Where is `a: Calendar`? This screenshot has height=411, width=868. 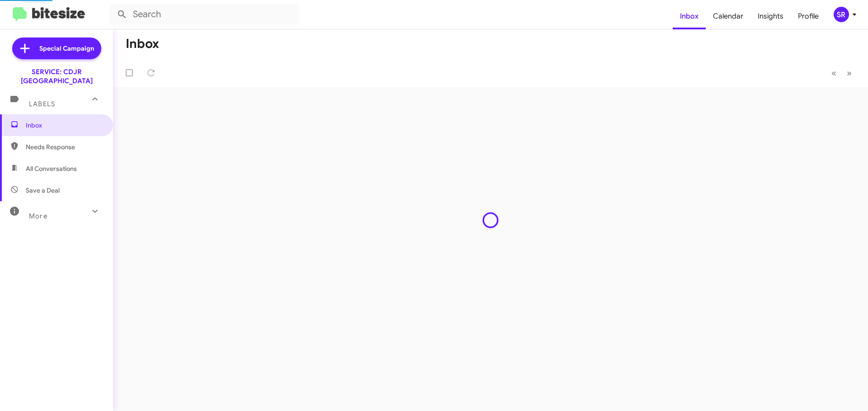 a: Calendar is located at coordinates (728, 16).